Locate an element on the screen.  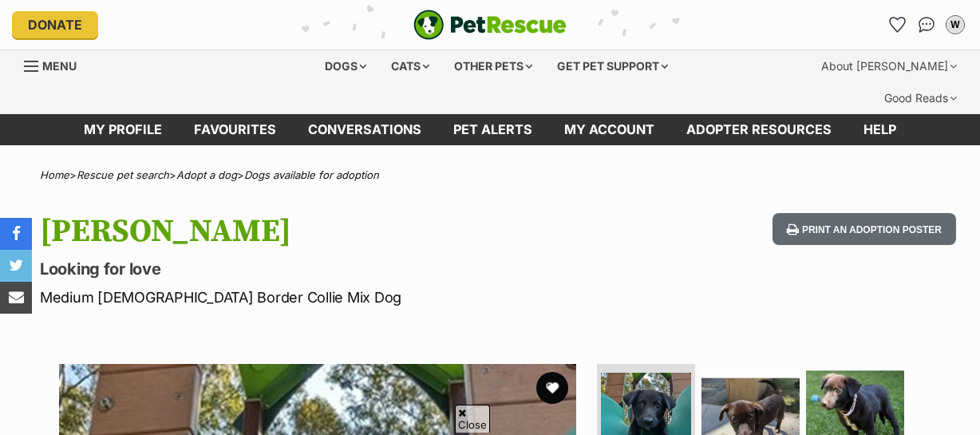
a: Adopt a dog is located at coordinates (207, 174).